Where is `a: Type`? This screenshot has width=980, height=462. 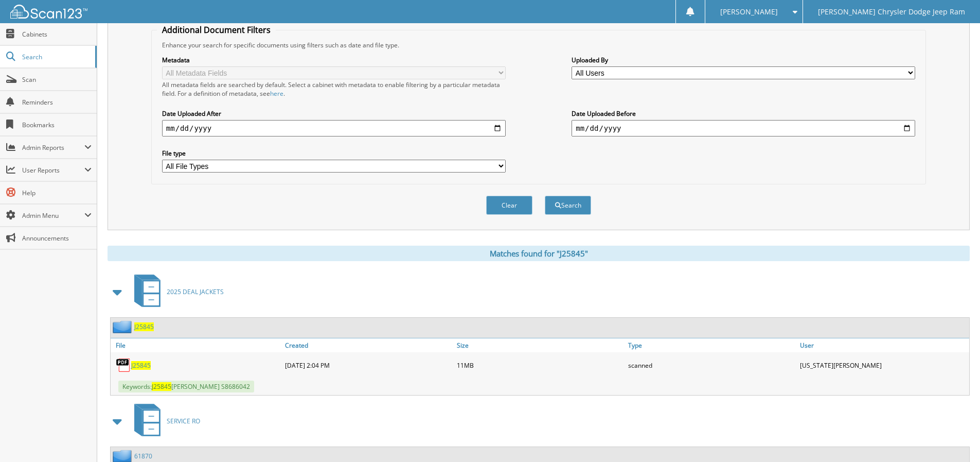 a: Type is located at coordinates (712, 345).